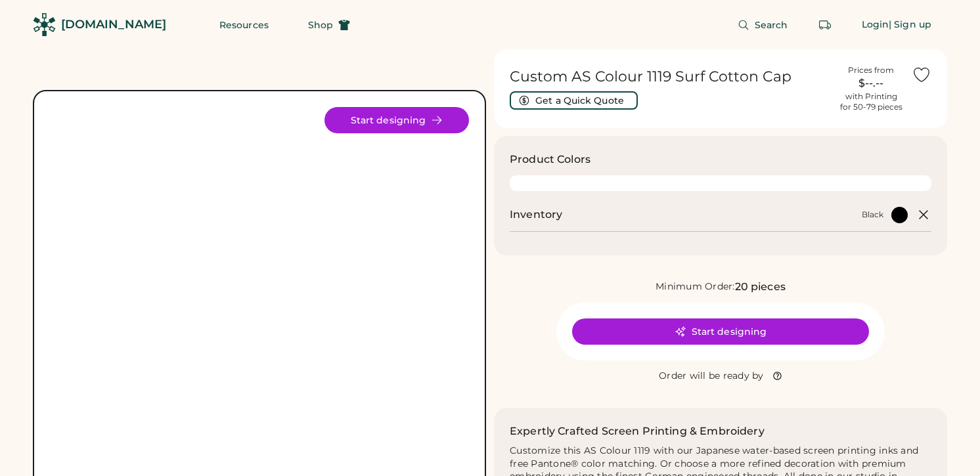 Image resolution: width=980 pixels, height=476 pixels. I want to click on div: Order will be ready by, so click(711, 376).